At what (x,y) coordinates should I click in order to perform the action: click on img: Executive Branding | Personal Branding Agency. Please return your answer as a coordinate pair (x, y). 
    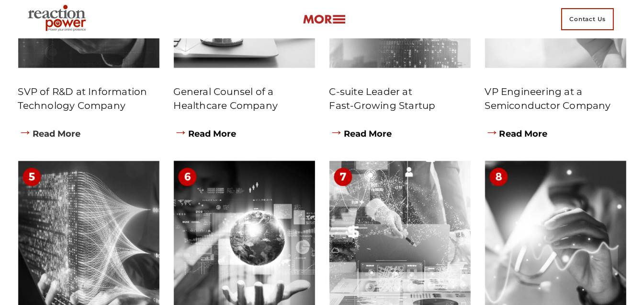
    Looking at the image, I should click on (58, 19).